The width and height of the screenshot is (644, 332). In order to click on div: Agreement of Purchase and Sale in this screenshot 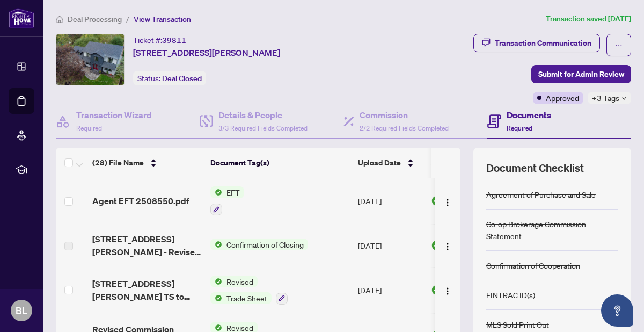, I will do `click(541, 194)`.